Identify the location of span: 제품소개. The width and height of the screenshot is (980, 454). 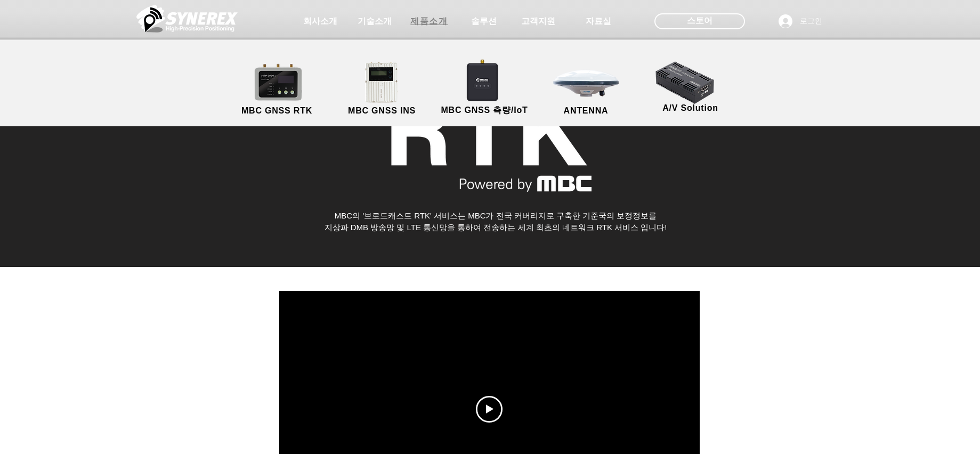
(429, 22).